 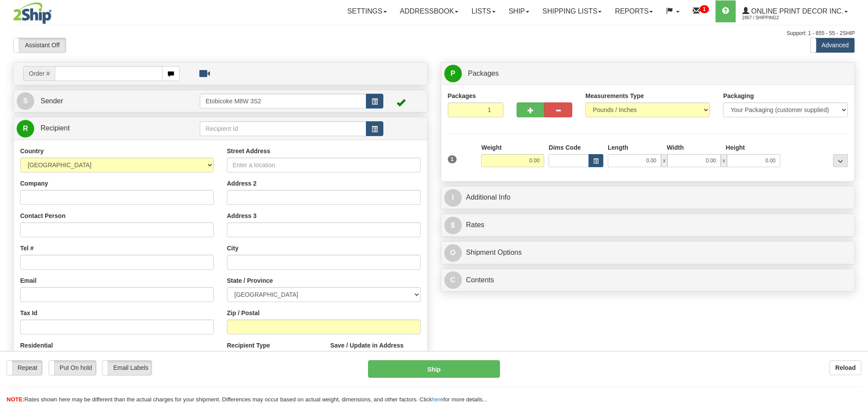 What do you see at coordinates (775, 18) in the screenshot?
I see `span: 2867 / Shipping2` at bounding box center [775, 18].